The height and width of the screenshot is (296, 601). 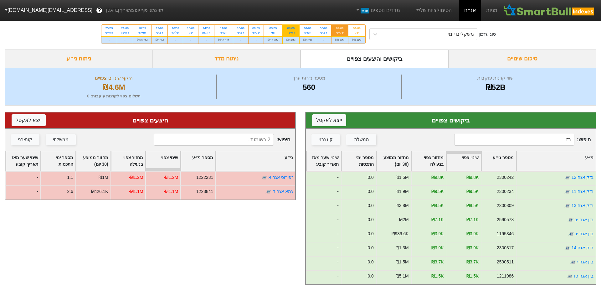 I want to click on div: ₪8.5K, so click(x=437, y=205).